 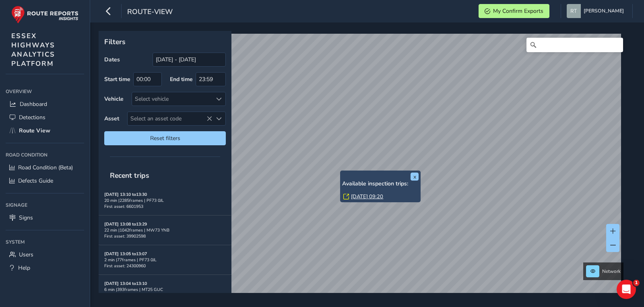 What do you see at coordinates (150, 12) in the screenshot?
I see `span: route-view` at bounding box center [150, 12].